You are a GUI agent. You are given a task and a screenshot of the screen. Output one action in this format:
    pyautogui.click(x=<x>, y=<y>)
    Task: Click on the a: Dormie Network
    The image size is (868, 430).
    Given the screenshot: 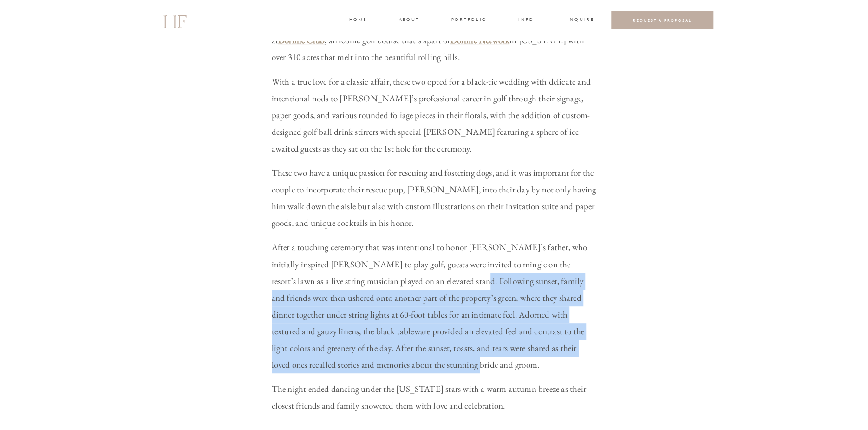 What is the action you would take?
    pyautogui.click(x=480, y=40)
    